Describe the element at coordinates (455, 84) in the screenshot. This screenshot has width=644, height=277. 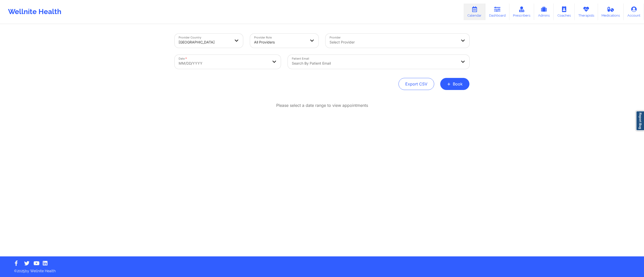
I see `button: +Book` at that location.